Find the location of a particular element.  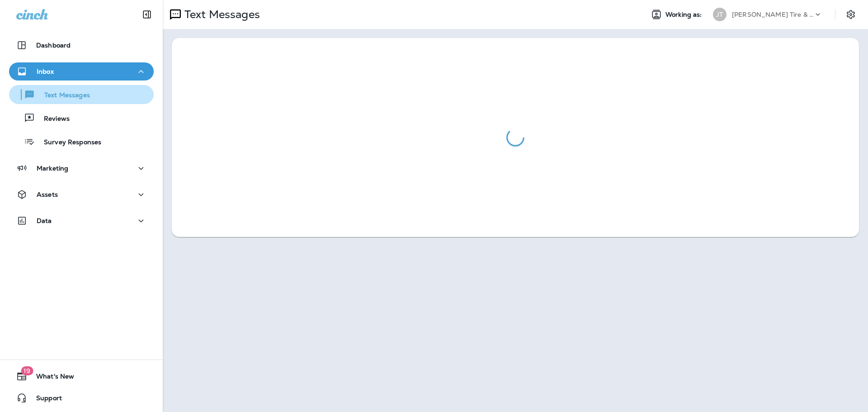

span: What's New is located at coordinates (50, 379).